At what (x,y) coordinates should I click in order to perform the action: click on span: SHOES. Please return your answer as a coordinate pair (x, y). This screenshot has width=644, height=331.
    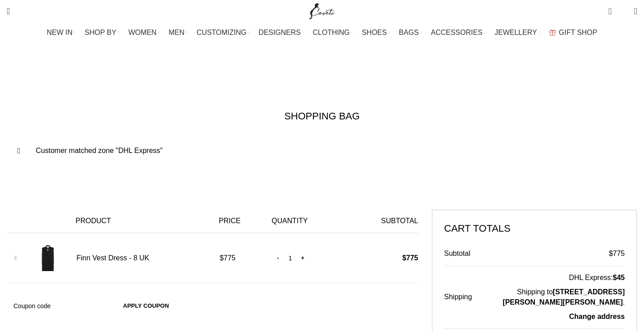
    Looking at the image, I should click on (374, 32).